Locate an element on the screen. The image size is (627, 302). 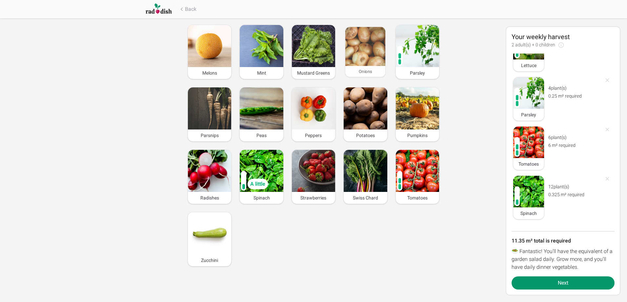
div: Melons is located at coordinates (210, 73).